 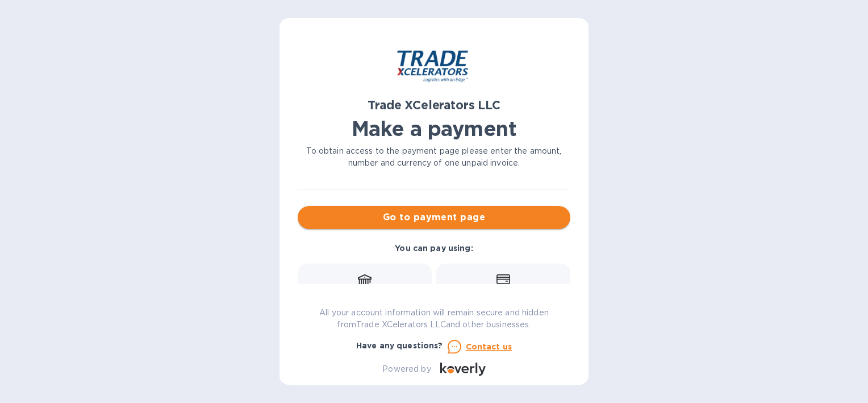 I want to click on h1: Make a payment, so click(x=434, y=129).